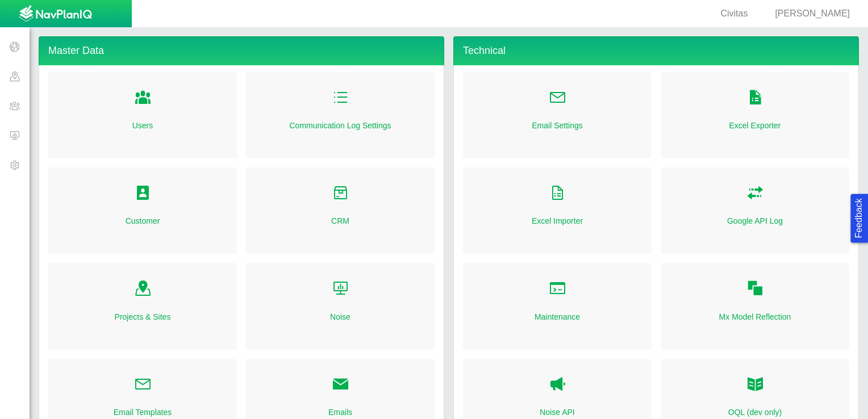  Describe the element at coordinates (754, 126) in the screenshot. I see `a: Excel Exporter` at that location.